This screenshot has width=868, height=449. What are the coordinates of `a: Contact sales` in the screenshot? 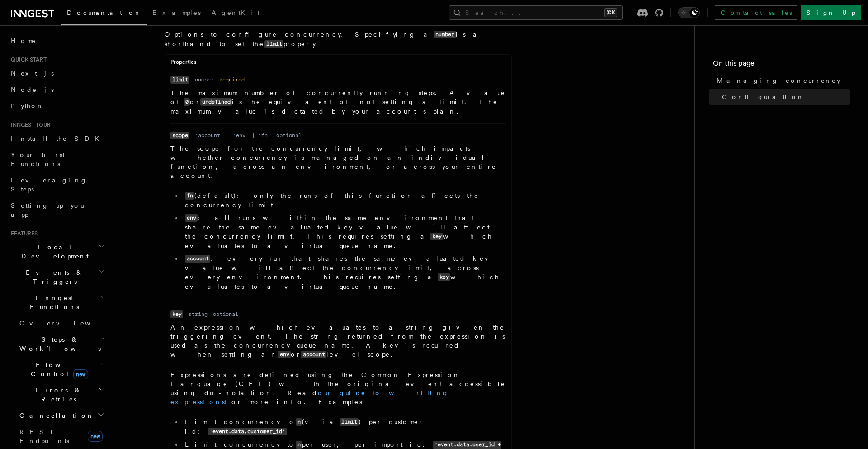 It's located at (756, 13).